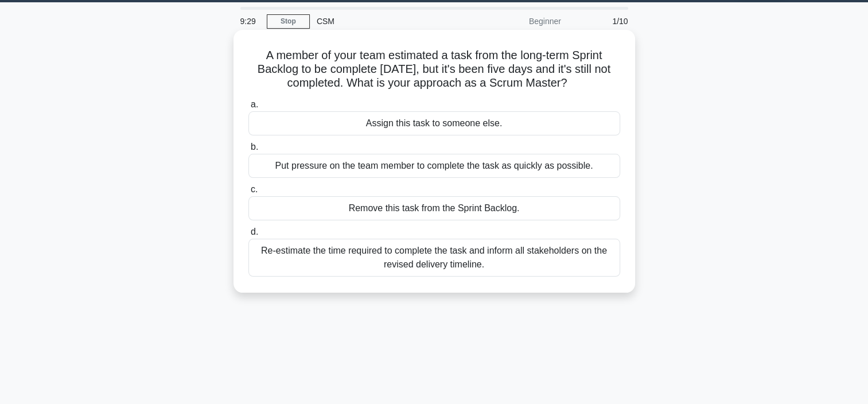 This screenshot has width=868, height=404. I want to click on span: b., so click(254, 146).